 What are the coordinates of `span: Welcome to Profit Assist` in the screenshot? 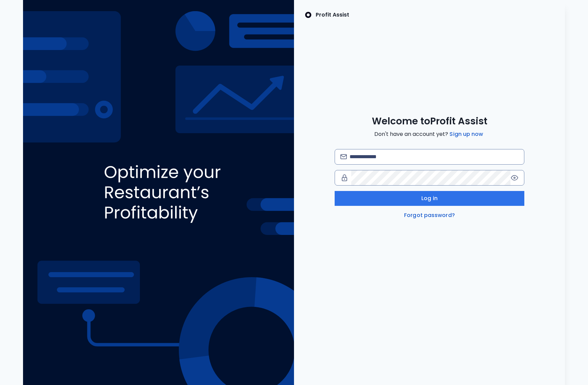 It's located at (429, 121).